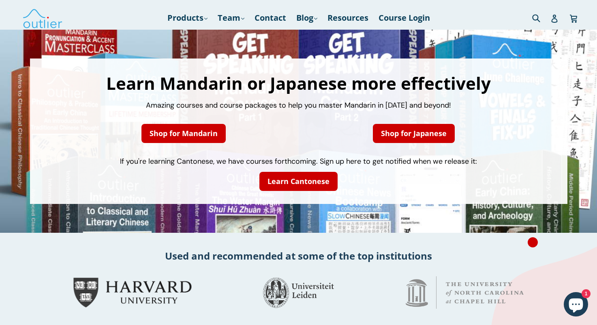  I want to click on a: Team, so click(231, 18).